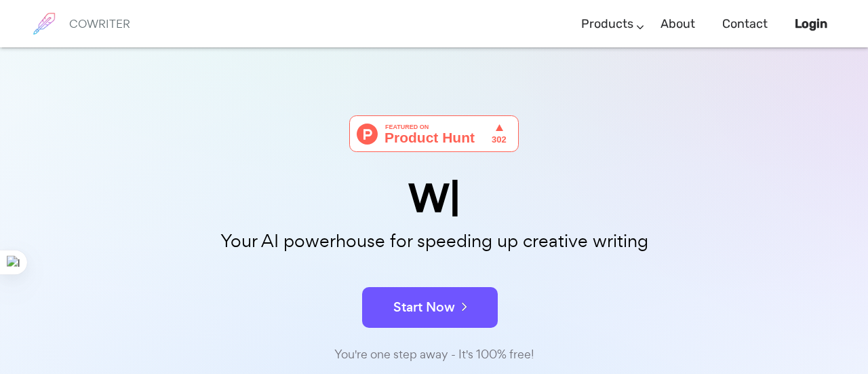 This screenshot has height=374, width=868. What do you see at coordinates (607, 24) in the screenshot?
I see `a: Products` at bounding box center [607, 24].